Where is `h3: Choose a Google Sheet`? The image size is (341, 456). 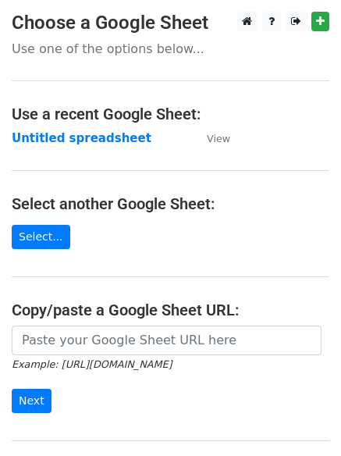
h3: Choose a Google Sheet is located at coordinates (170, 23).